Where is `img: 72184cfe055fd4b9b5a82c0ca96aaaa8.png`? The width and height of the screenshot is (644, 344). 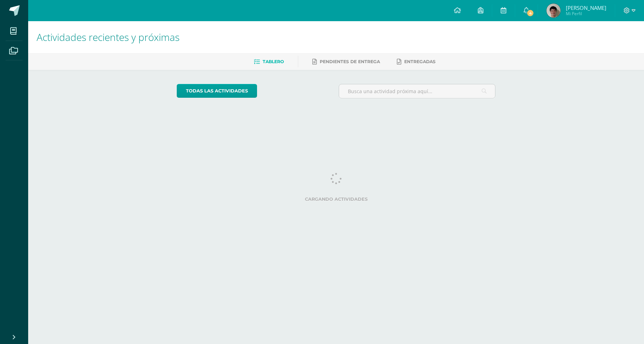 img: 72184cfe055fd4b9b5a82c0ca96aaaa8.png is located at coordinates (554, 11).